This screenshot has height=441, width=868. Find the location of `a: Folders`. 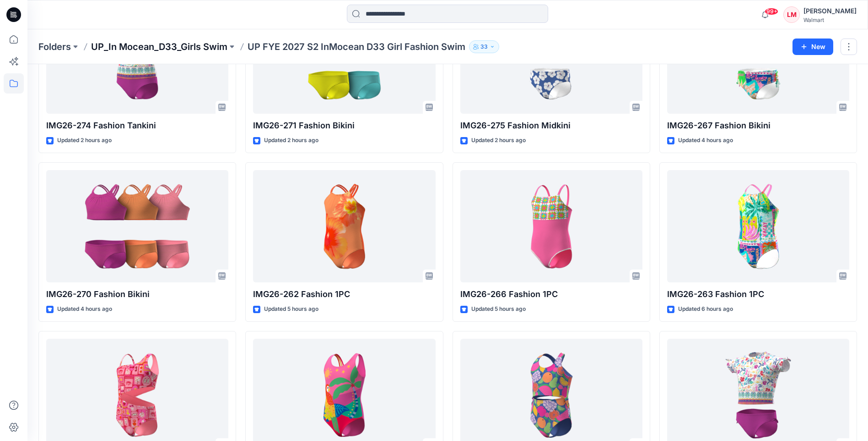

a: Folders is located at coordinates (54, 47).